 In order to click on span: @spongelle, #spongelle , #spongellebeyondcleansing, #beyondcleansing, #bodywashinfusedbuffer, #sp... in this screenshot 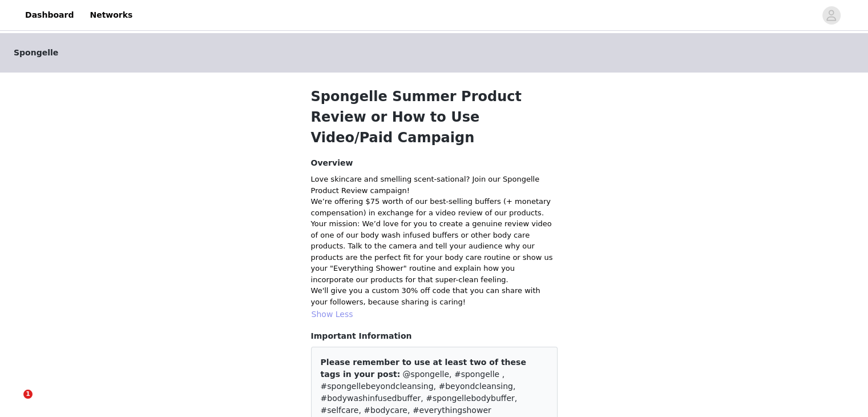, I will do `click(418, 391)`.